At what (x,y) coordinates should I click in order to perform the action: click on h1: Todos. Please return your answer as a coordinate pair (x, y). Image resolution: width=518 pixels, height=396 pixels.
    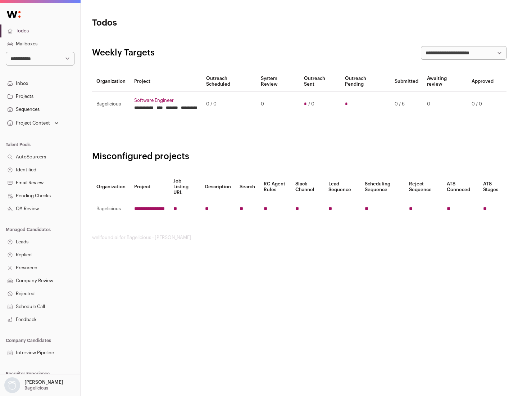
    Looking at the image, I should click on (161, 23).